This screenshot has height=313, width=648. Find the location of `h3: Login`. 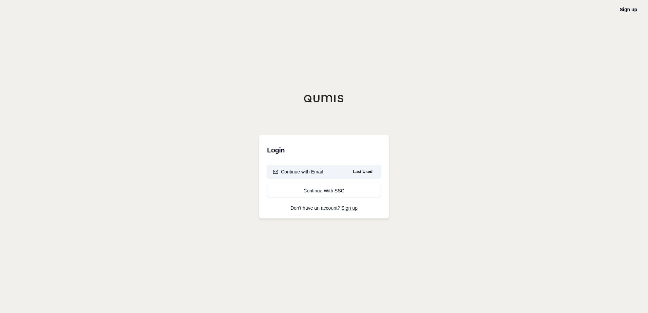

h3: Login is located at coordinates (324, 150).